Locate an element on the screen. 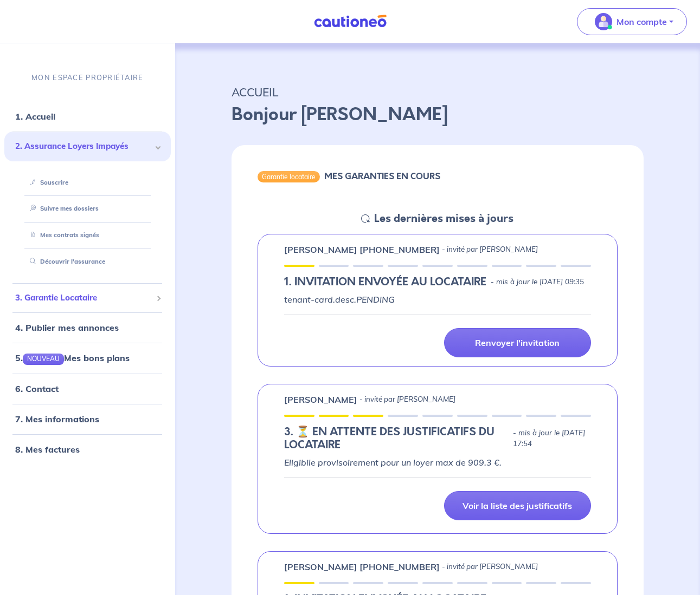 The height and width of the screenshot is (595, 700). p: MON ESPACE PROPRIÉTAIRE is located at coordinates (87, 77).